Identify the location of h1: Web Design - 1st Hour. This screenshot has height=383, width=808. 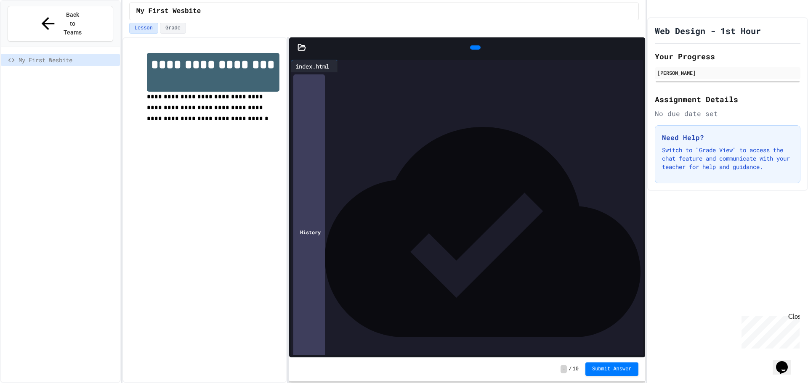
(708, 31).